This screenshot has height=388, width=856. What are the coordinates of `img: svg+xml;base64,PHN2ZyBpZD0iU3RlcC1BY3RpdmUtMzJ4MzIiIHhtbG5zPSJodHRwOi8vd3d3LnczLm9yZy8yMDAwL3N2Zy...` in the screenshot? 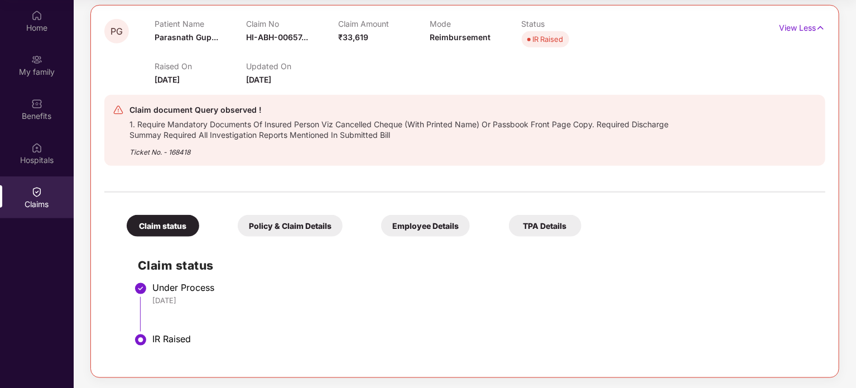 It's located at (141, 340).